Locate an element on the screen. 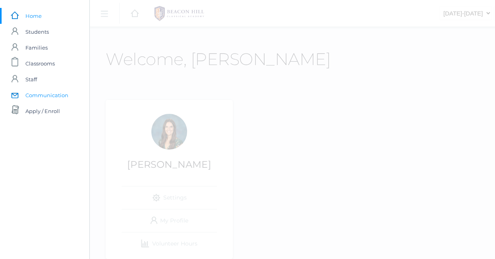 This screenshot has height=259, width=495. span: Classrooms is located at coordinates (40, 64).